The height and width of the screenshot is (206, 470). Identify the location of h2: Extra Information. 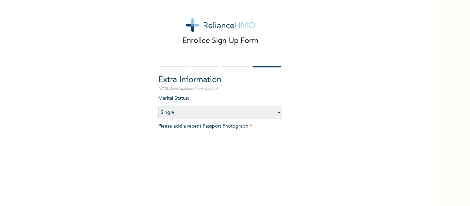
(220, 80).